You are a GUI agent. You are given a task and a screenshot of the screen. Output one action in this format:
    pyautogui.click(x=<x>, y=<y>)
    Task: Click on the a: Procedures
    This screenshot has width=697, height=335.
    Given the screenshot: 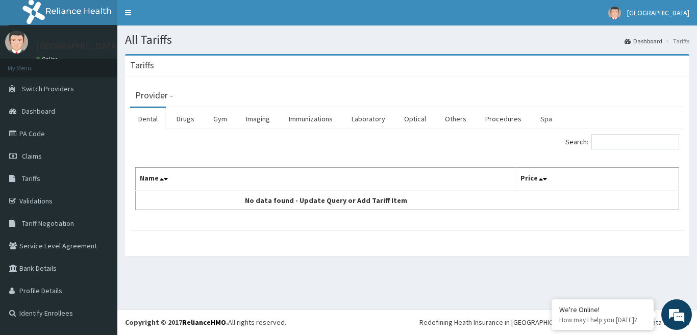 What is the action you would take?
    pyautogui.click(x=503, y=119)
    